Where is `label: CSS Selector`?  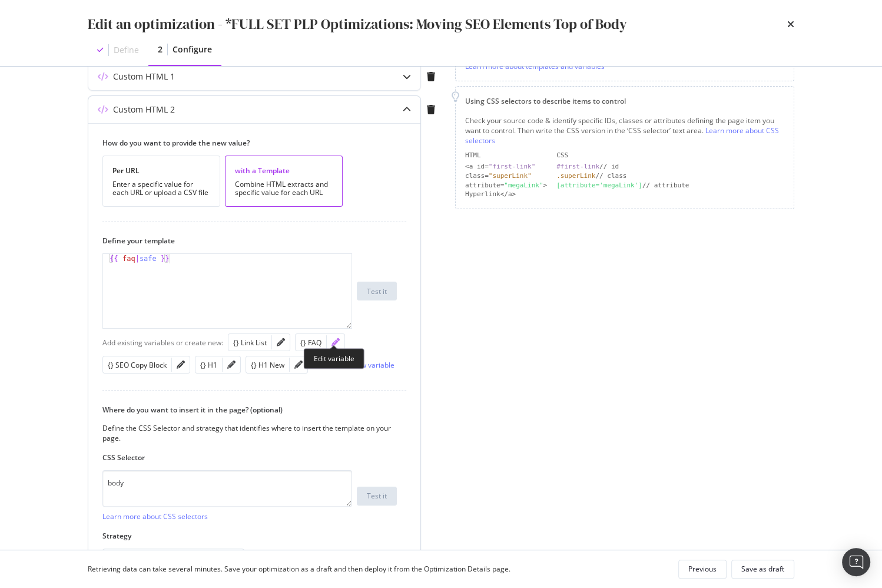
label: CSS Selector is located at coordinates (249, 457).